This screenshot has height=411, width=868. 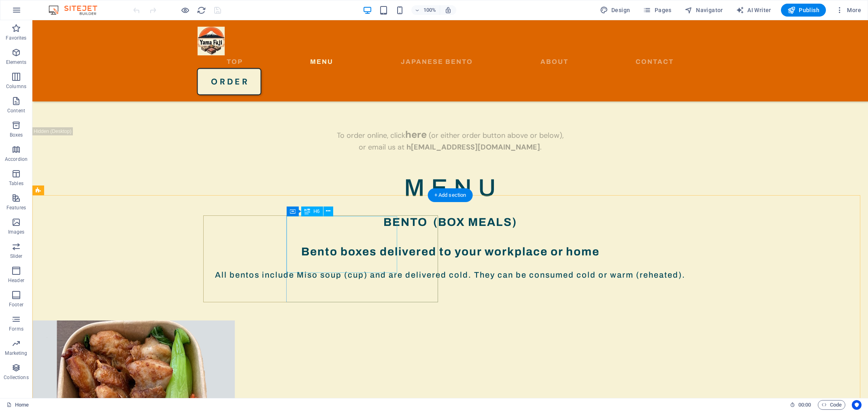 I want to click on span: Design, so click(x=615, y=10).